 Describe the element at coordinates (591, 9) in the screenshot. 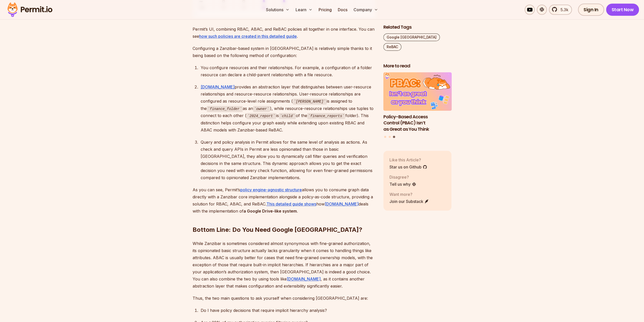

I see `a: Sign In` at that location.